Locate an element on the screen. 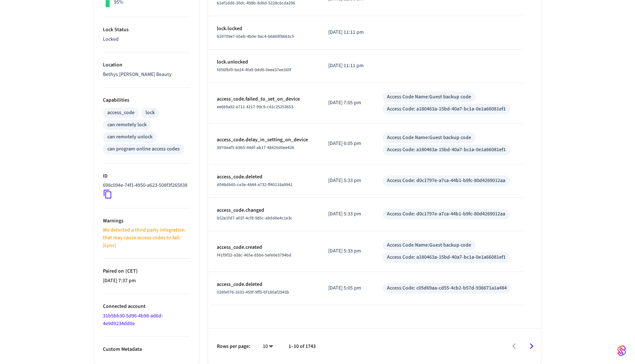 The image size is (635, 364). span: ( CET ) is located at coordinates (131, 272).